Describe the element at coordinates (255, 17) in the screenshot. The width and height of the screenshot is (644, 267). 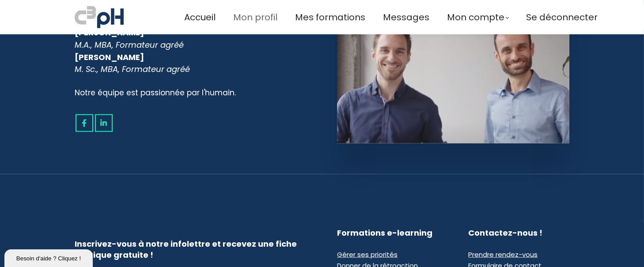
I see `a: Mon profil` at that location.